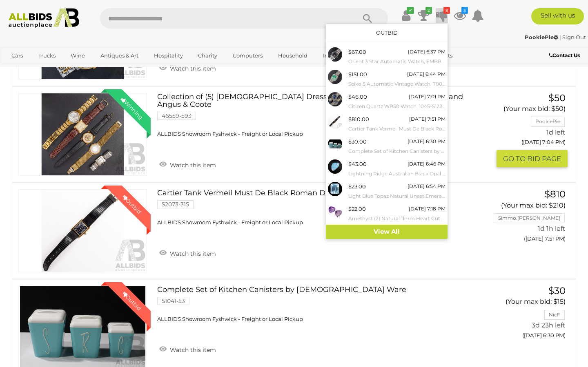 This screenshot has height=367, width=588. What do you see at coordinates (397, 84) in the screenshot?
I see `small: Seiko 5 Automatic Vintage Watch, 7009-8980, 36mm, Green` at bounding box center [397, 84].